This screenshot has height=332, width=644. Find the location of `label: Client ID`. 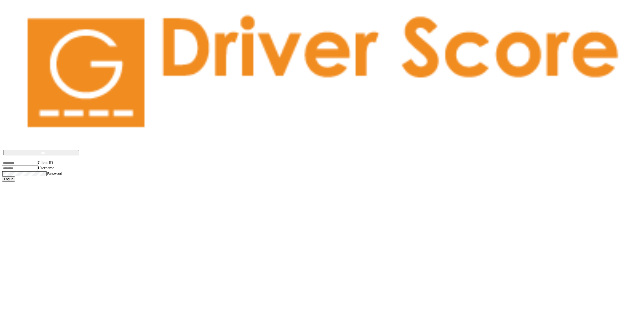

label: Client ID is located at coordinates (45, 163).